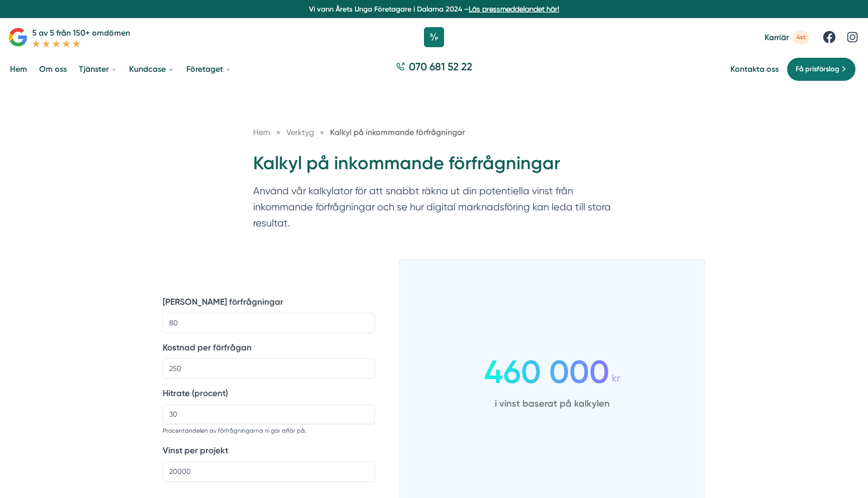  Describe the element at coordinates (301, 132) in the screenshot. I see `a: Verktyg` at that location.